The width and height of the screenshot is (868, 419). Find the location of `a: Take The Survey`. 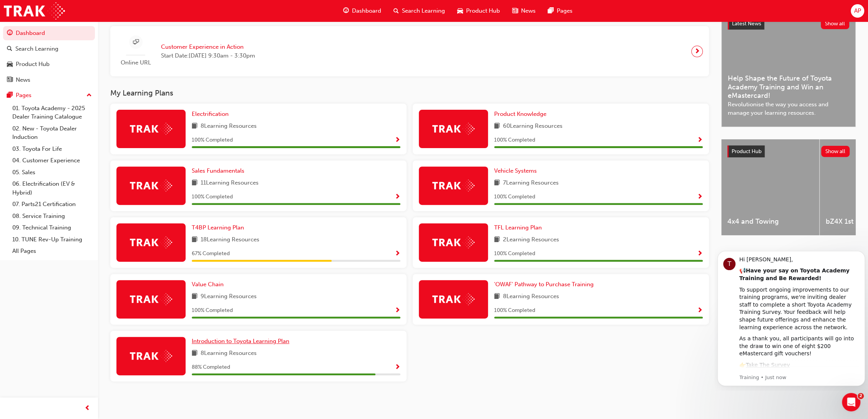

a: Take The Survey is located at coordinates (53, 121).